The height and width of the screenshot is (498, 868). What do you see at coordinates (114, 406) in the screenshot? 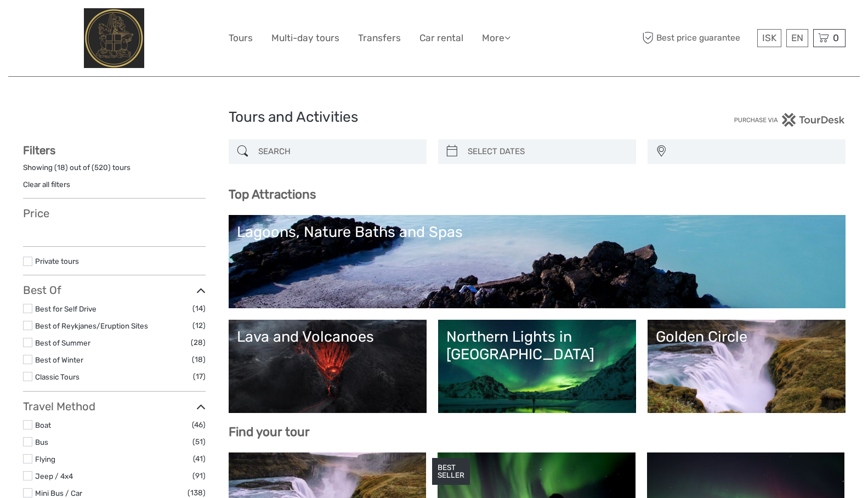
I see `h3: Travel Method` at bounding box center [114, 406].